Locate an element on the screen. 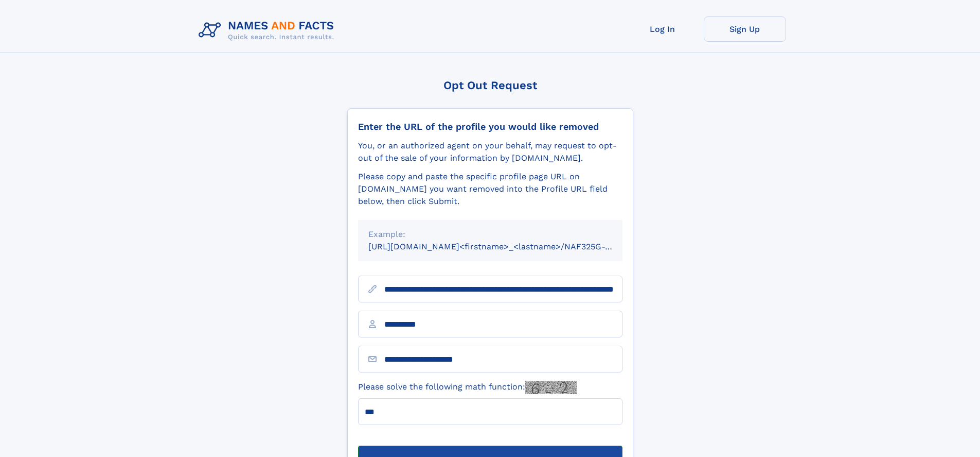  a: Sign Up is located at coordinates (745, 29).